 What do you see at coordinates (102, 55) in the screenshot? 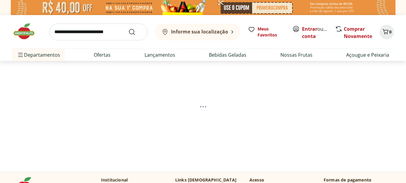
I see `a: Ofertas` at bounding box center [102, 55].